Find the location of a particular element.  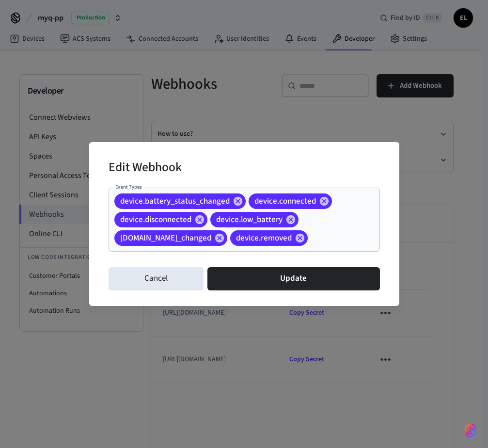

label: Event Types is located at coordinates (128, 186).